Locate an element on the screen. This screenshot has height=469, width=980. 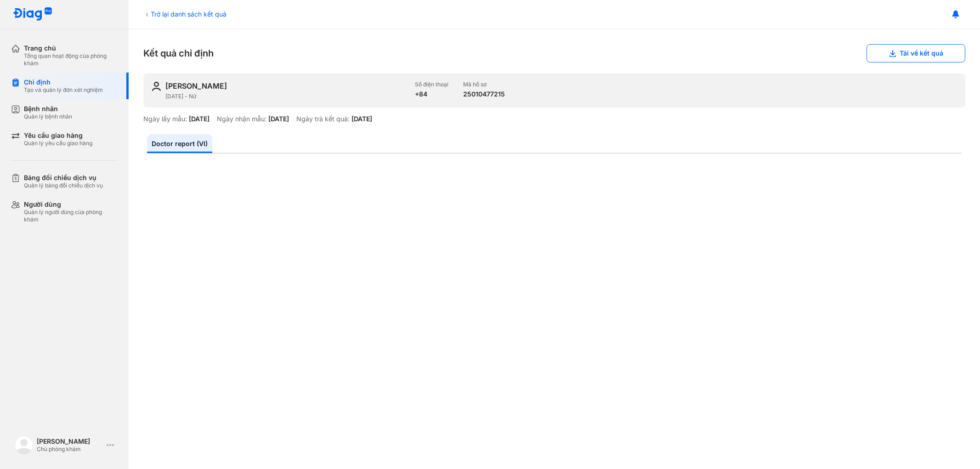
div: Mã hồ sơ is located at coordinates (484, 85).